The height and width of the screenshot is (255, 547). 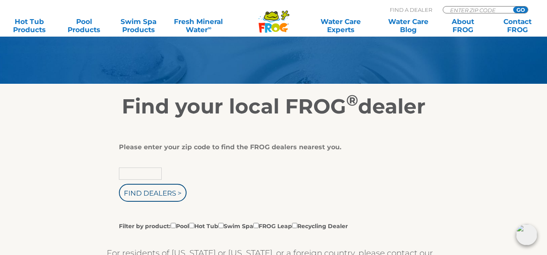 I want to click on input: Find Dealers >, so click(x=153, y=193).